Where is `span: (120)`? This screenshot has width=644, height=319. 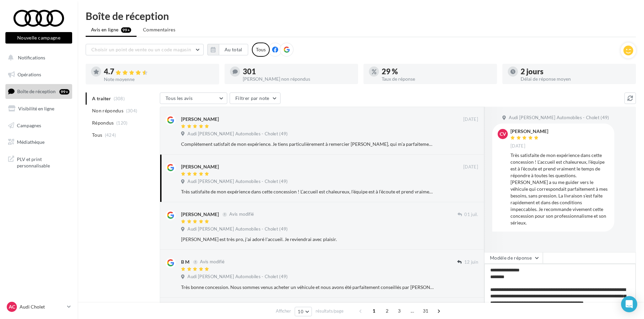
span: (120) is located at coordinates (122, 123).